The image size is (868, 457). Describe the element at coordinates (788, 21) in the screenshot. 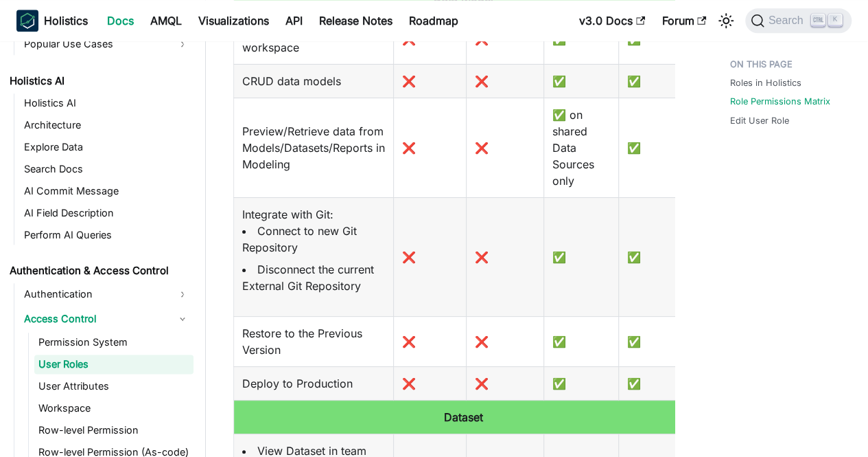

I see `span: Search` at that location.